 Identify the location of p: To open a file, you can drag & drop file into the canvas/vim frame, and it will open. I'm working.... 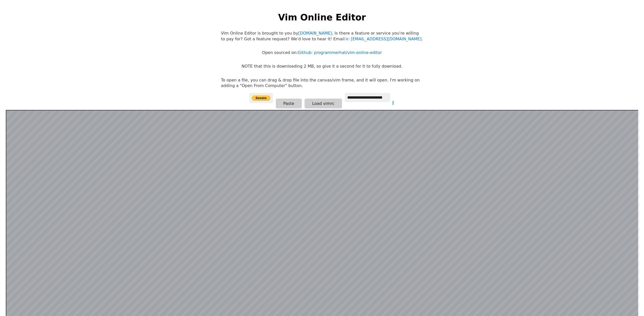
(322, 83).